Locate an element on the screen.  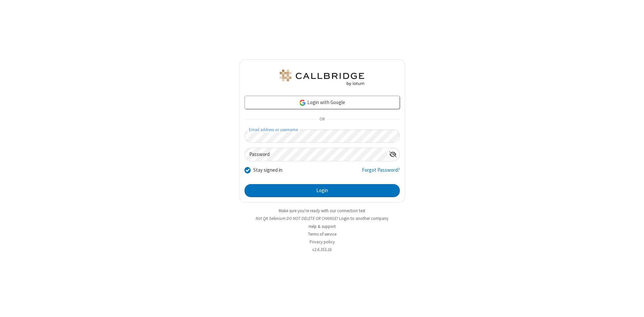
button: Login to another company is located at coordinates (363, 219).